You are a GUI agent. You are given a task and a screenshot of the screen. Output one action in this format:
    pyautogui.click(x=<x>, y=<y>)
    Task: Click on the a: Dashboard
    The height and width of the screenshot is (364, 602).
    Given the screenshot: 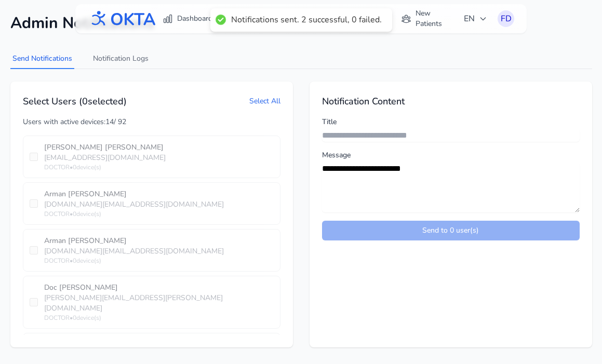 What is the action you would take?
    pyautogui.click(x=187, y=18)
    